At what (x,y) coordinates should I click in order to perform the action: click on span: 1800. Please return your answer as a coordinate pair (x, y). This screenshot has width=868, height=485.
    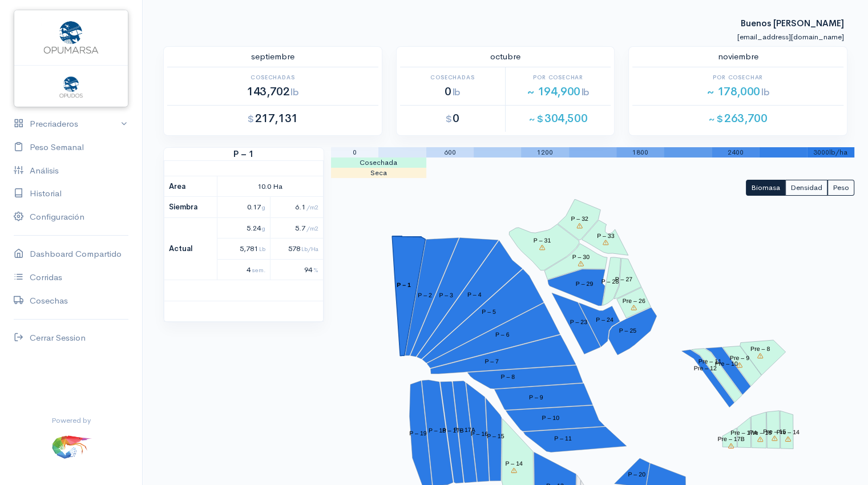
    Looking at the image, I should click on (641, 153).